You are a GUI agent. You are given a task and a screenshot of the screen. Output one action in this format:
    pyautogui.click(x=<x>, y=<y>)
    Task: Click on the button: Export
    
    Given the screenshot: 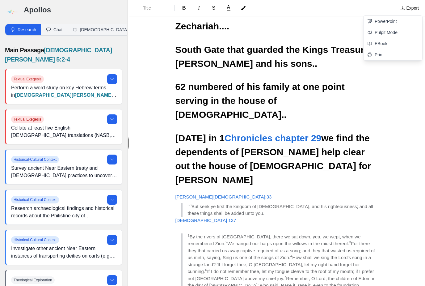 What is the action you would take?
    pyautogui.click(x=410, y=8)
    